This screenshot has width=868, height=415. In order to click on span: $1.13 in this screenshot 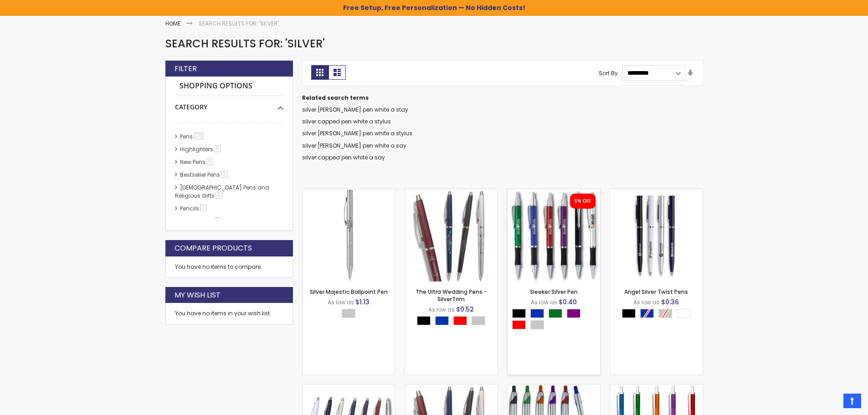, I will do `click(363, 302)`.